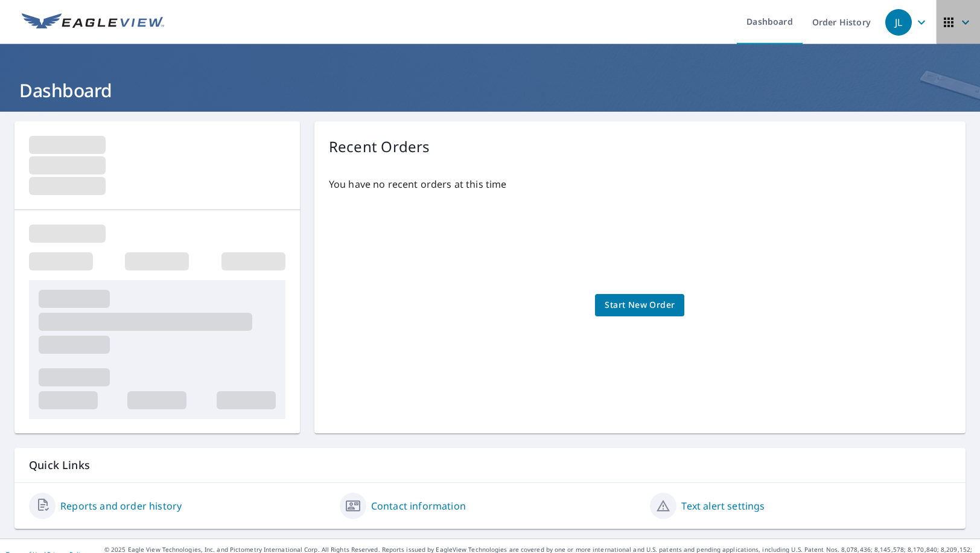  What do you see at coordinates (899, 22) in the screenshot?
I see `div: JL` at bounding box center [899, 22].